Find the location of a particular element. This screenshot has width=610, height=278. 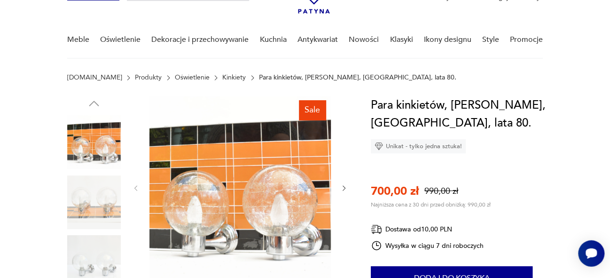

a: Klasyki is located at coordinates (401, 39).